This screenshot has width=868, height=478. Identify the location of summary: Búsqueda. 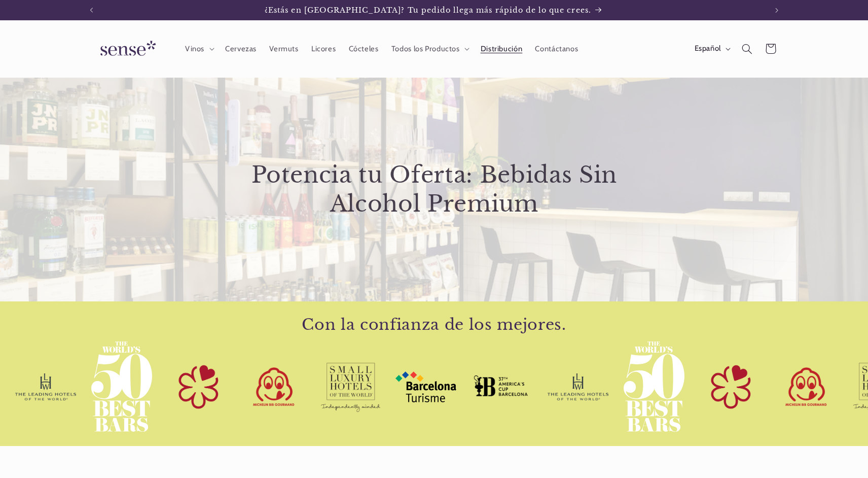
(747, 49).